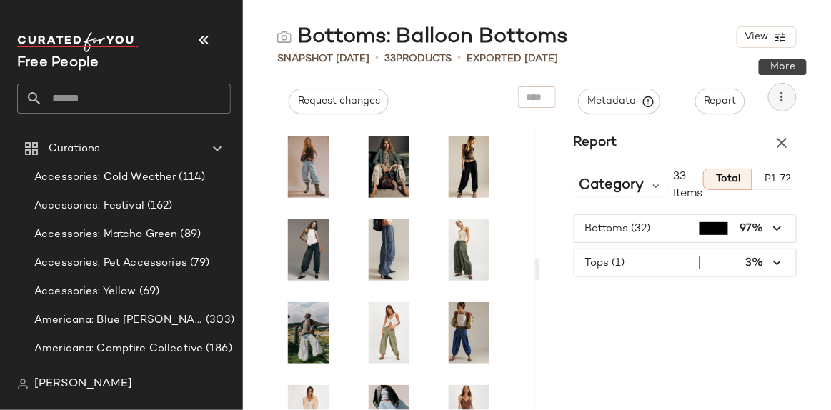  Describe the element at coordinates (309, 250) in the screenshot. I see `img: 60921657_001_e` at that location.